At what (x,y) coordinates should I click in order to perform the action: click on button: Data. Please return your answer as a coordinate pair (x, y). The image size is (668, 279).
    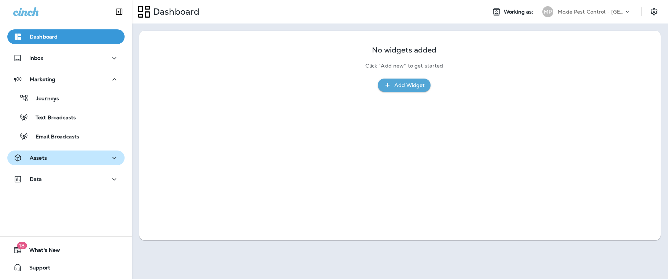
    Looking at the image, I should click on (66, 179).